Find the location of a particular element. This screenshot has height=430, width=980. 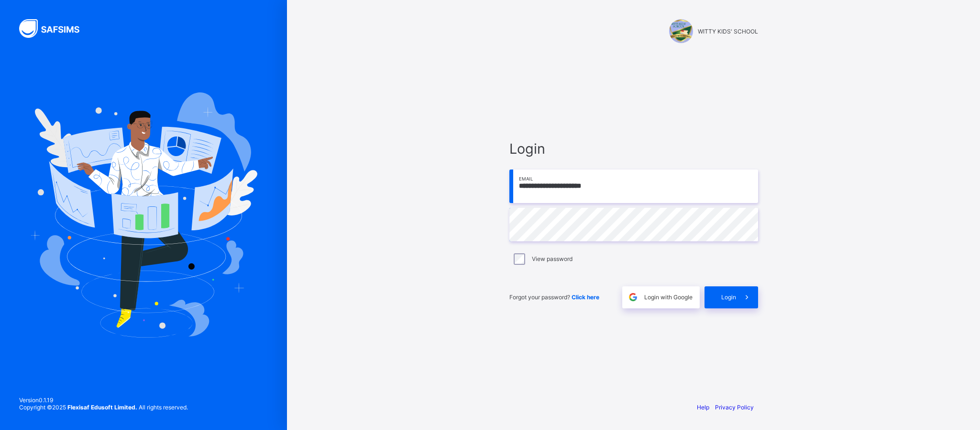

img: google.396cfc9801f0270233282035f929180a.svg is located at coordinates (633, 296).